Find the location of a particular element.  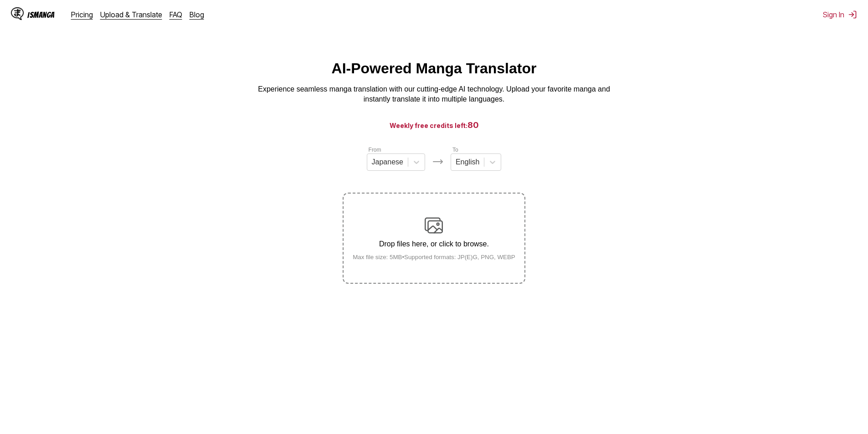

label: To is located at coordinates (455, 149).